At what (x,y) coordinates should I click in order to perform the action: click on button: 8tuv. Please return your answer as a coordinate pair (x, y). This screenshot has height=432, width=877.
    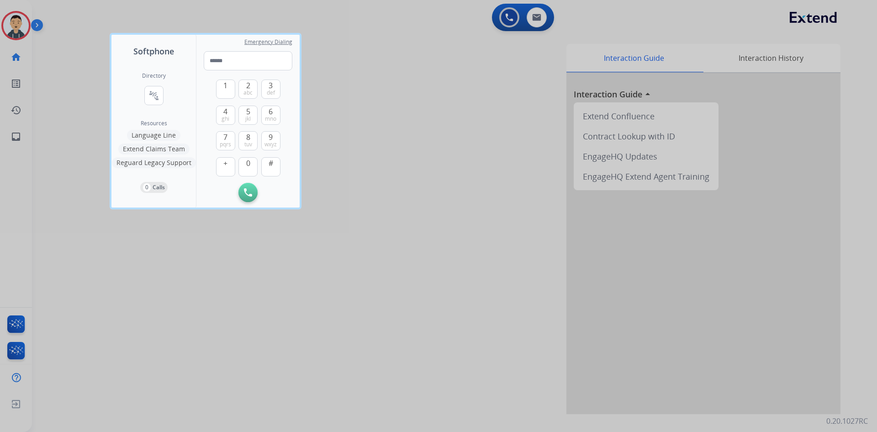
    Looking at the image, I should click on (248, 141).